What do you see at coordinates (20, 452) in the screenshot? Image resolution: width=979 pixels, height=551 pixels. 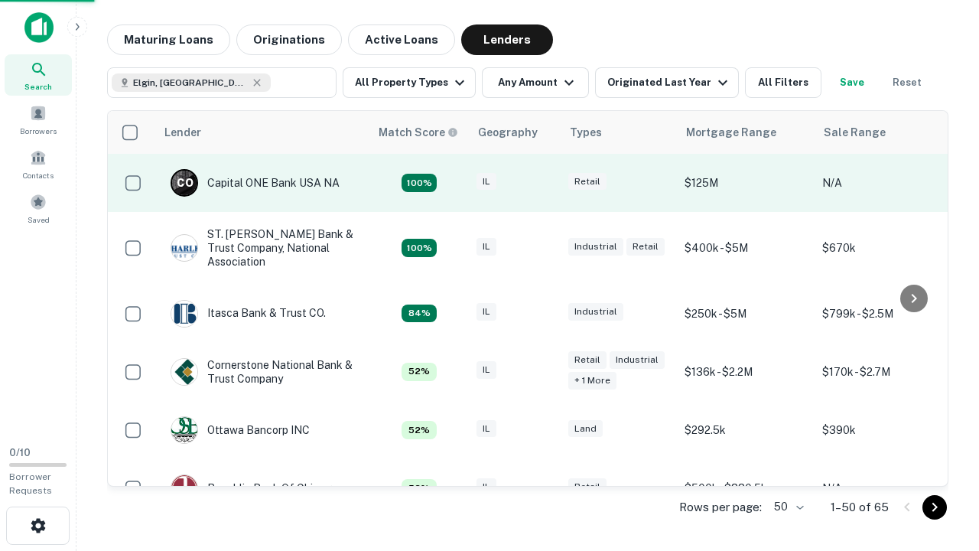 I see `span: 0 / 10` at bounding box center [20, 452].